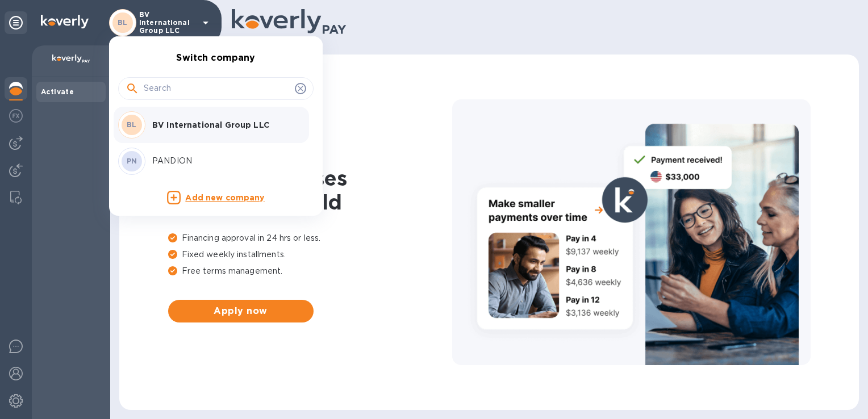 The height and width of the screenshot is (419, 868). What do you see at coordinates (131, 161) in the screenshot?
I see `b: PN` at bounding box center [131, 161].